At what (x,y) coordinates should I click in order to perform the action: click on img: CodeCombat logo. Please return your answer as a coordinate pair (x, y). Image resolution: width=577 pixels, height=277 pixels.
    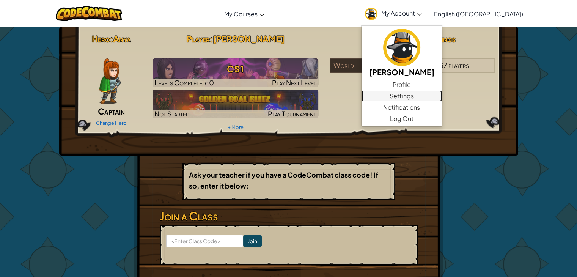
    Looking at the image, I should click on (89, 13).